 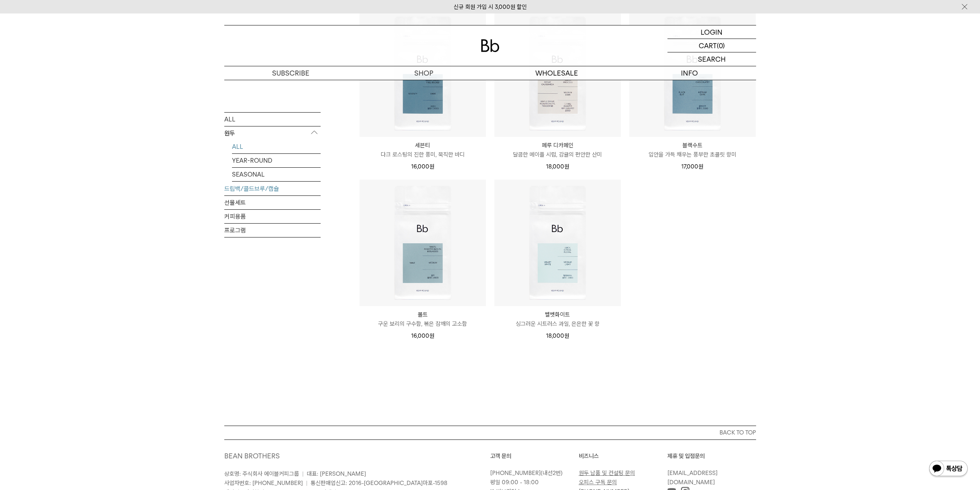 What do you see at coordinates (693, 150) in the screenshot?
I see `a: 블랙수트 입안을 가득 채우는 풍부한 초콜릿 향미` at bounding box center [693, 150].